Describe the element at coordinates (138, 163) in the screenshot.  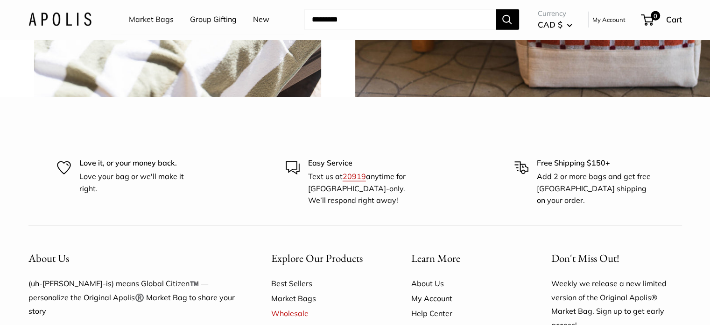
I see `p: Love it, or your money back.` at that location.